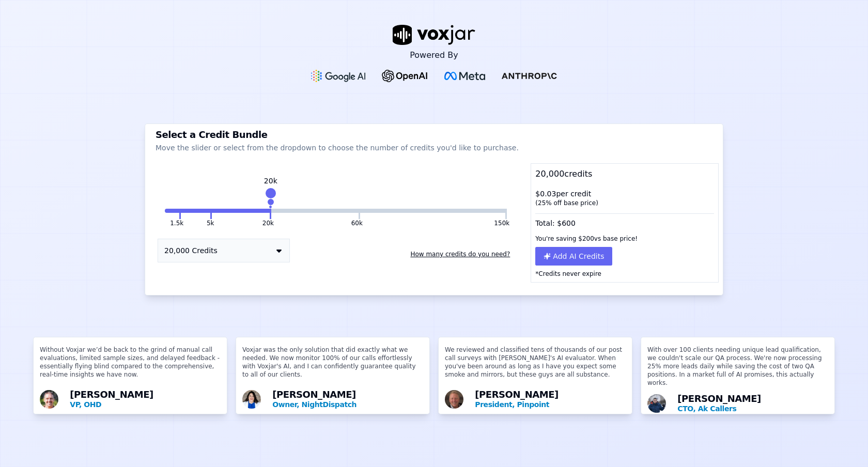 This screenshot has height=467, width=868. What do you see at coordinates (753, 408) in the screenshot?
I see `p: CTO, Ak Callers` at bounding box center [753, 408].